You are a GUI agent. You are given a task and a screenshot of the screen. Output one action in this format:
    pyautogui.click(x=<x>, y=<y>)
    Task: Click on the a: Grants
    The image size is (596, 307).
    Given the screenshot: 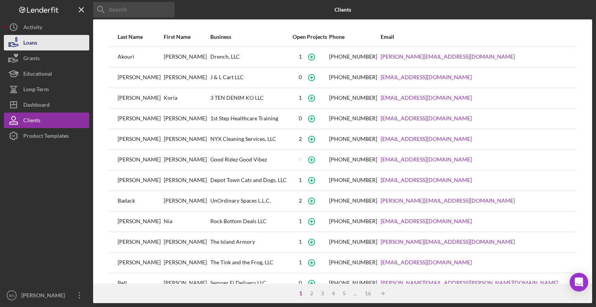 What is the action you would take?
    pyautogui.click(x=47, y=58)
    